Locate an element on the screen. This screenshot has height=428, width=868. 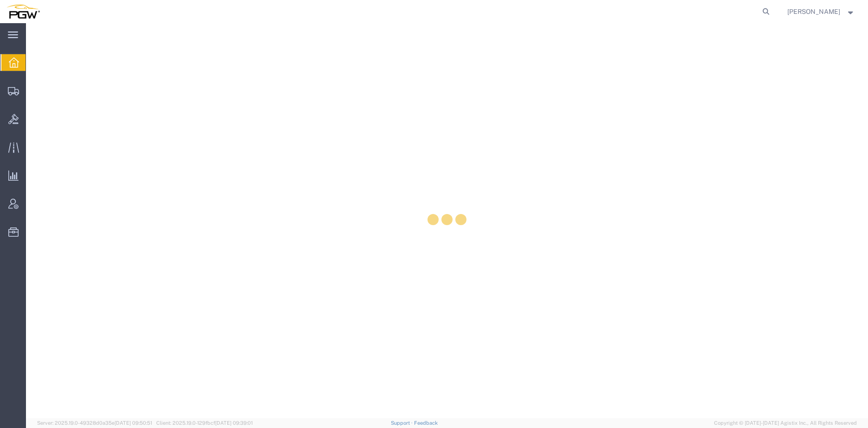
span: Client: 2025.19.0-129fbcf is located at coordinates (204, 423).